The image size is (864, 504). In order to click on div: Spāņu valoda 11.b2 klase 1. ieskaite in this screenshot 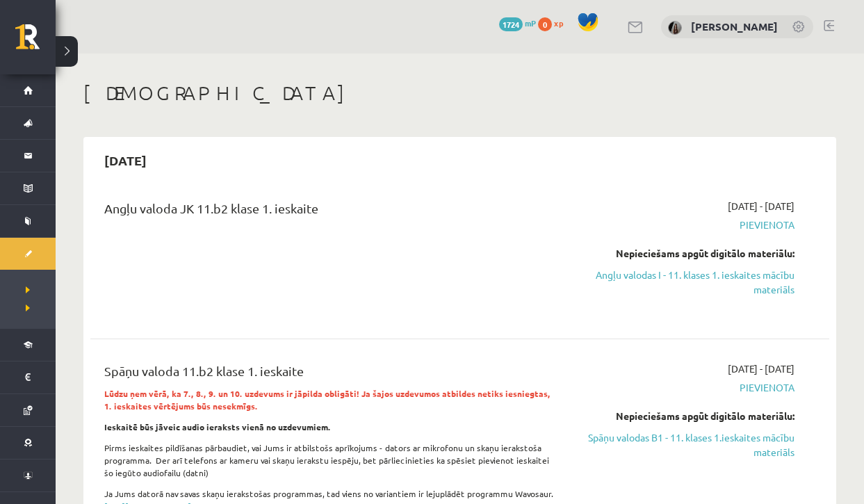, I will do `click(331, 374)`.